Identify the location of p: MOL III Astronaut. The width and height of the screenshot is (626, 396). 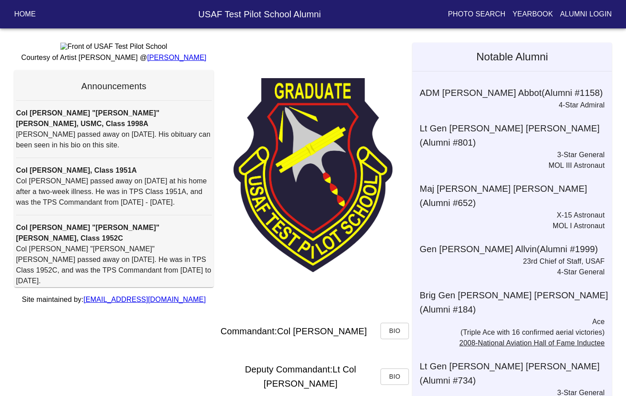
(508, 165).